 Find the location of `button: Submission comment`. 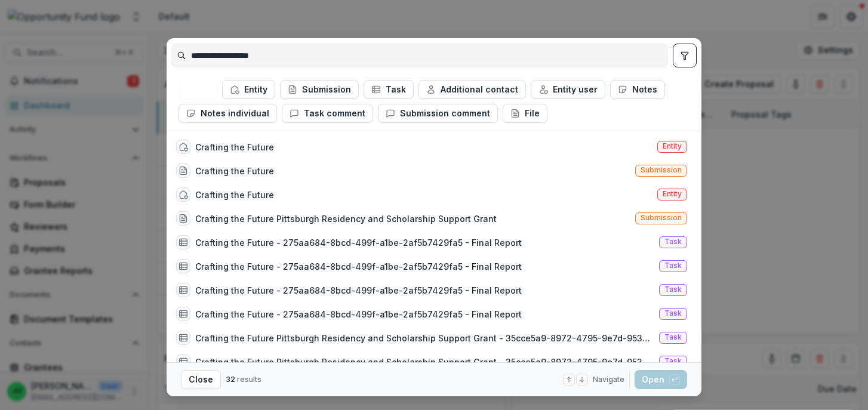

button: Submission comment is located at coordinates (437, 113).